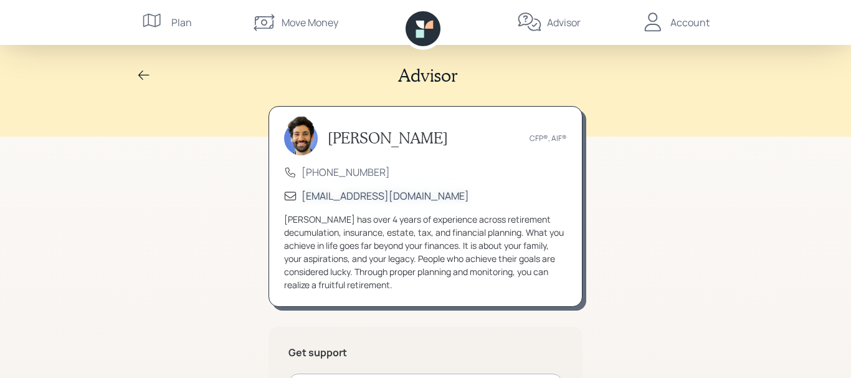  What do you see at coordinates (310, 22) in the screenshot?
I see `div: Move Money` at bounding box center [310, 22].